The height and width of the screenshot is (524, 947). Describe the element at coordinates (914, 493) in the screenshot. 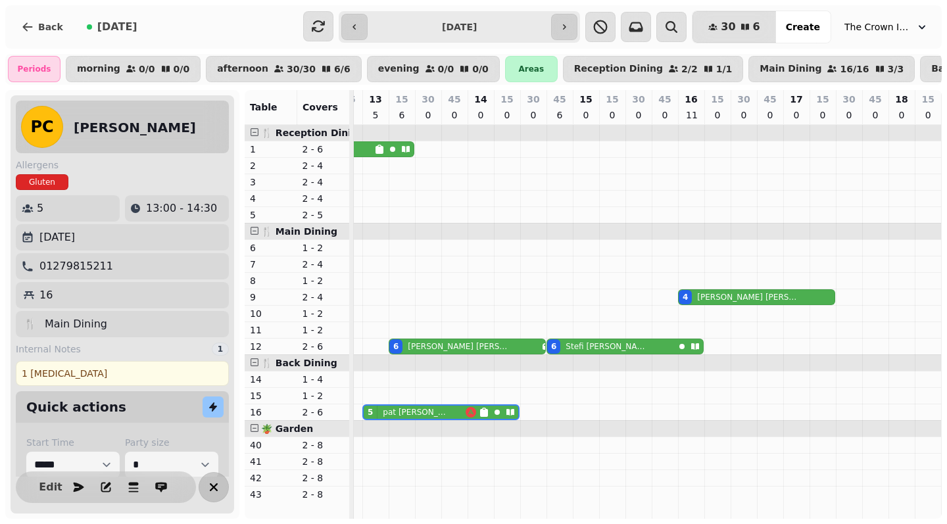

I see `div: Chat Widget` at that location.